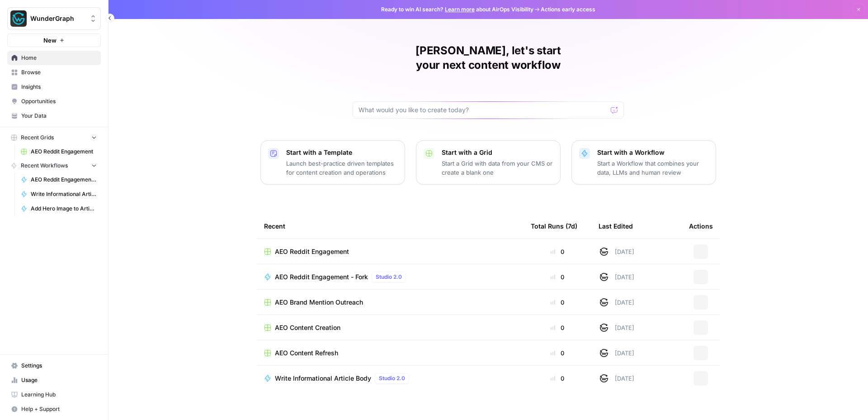  I want to click on a: AEO Reddit Engagement - ForkStudio 2.0, so click(390, 277).